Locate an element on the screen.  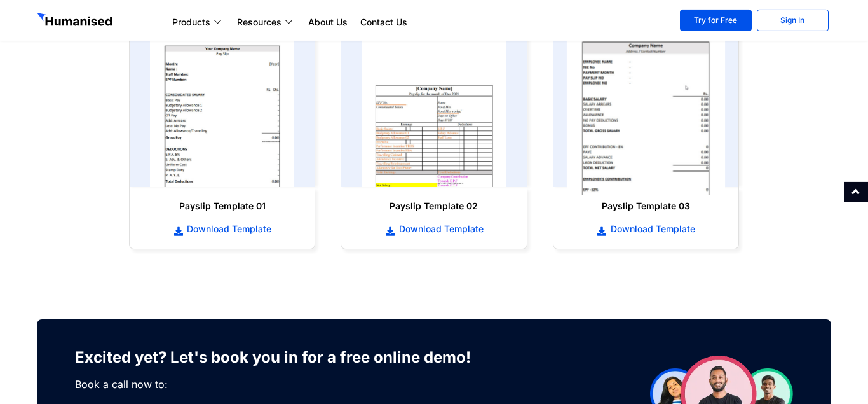
a: About Us is located at coordinates (328, 22).